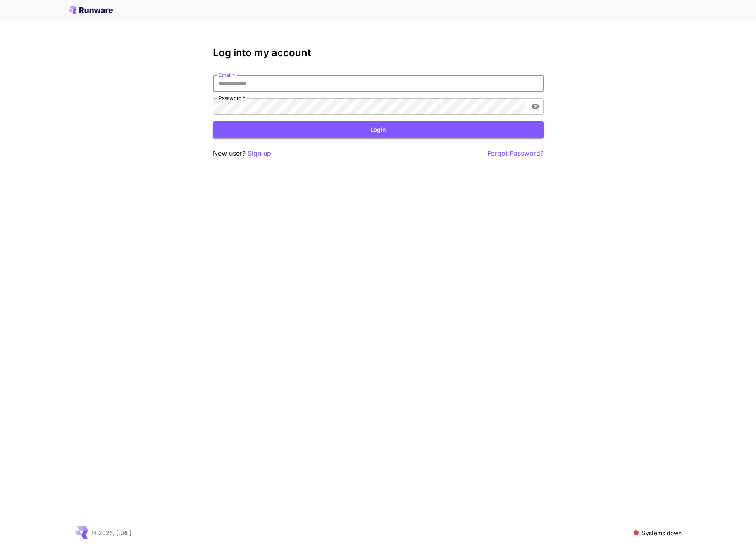 This screenshot has width=756, height=548. I want to click on p: Sign up, so click(259, 153).